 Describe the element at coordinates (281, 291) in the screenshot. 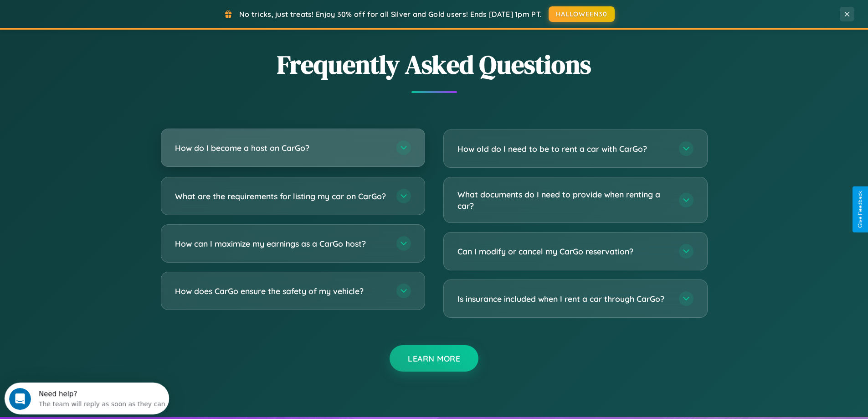

I see `h3: How does CarGo ensure the safety of my vehicle?` at that location.